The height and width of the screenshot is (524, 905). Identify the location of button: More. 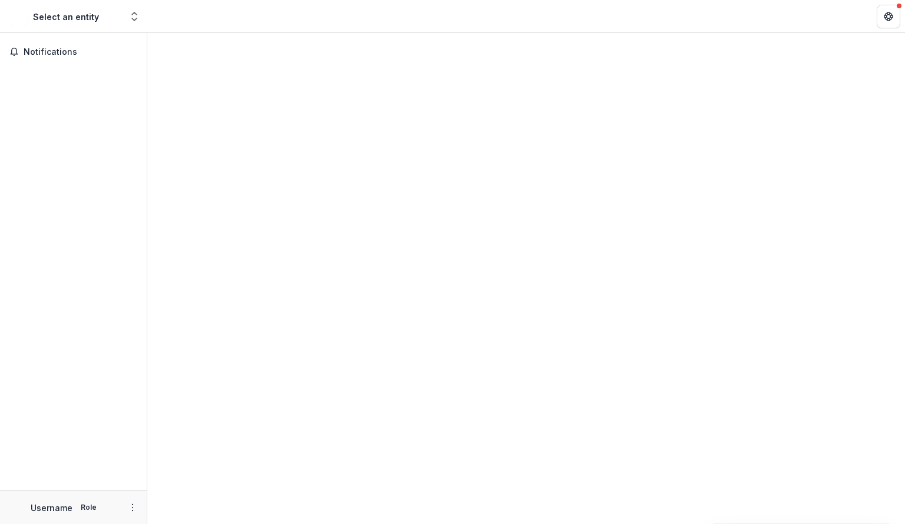
(133, 507).